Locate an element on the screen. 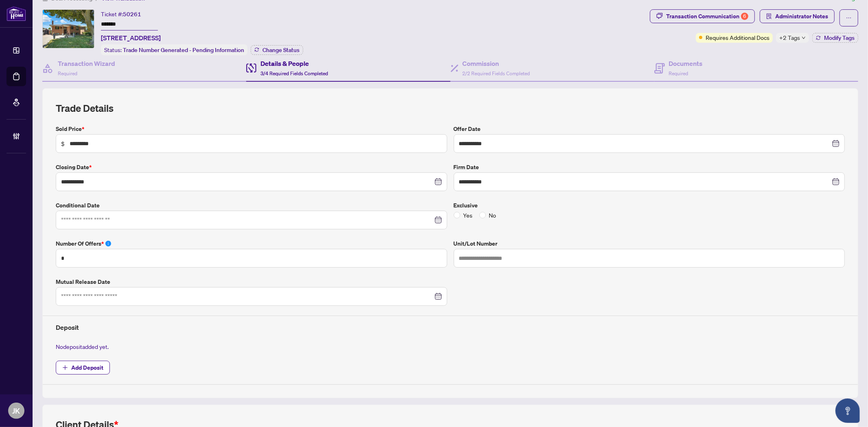 This screenshot has height=427, width=868. label: Exclusive is located at coordinates (650, 206).